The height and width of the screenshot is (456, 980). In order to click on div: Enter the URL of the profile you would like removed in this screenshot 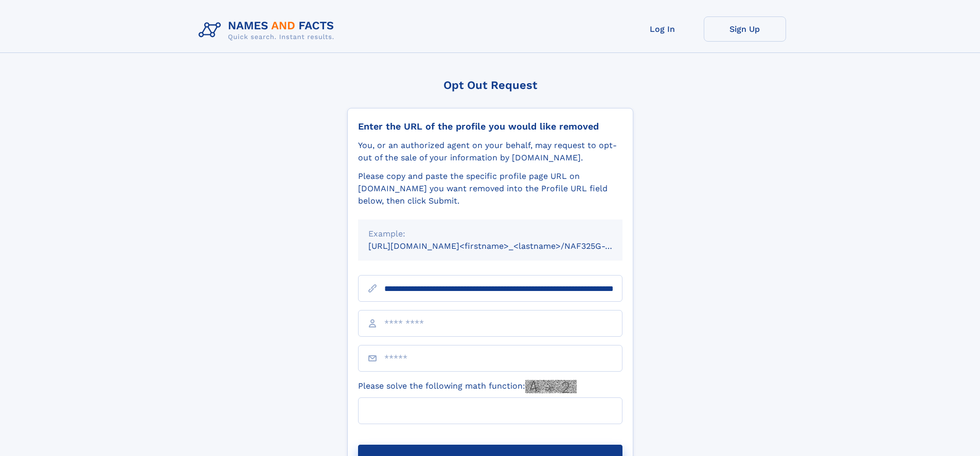, I will do `click(490, 126)`.